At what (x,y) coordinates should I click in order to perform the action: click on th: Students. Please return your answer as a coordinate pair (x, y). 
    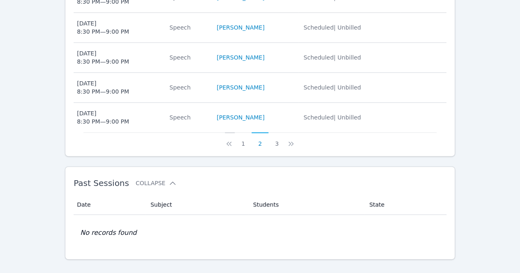
    Looking at the image, I should click on (306, 205).